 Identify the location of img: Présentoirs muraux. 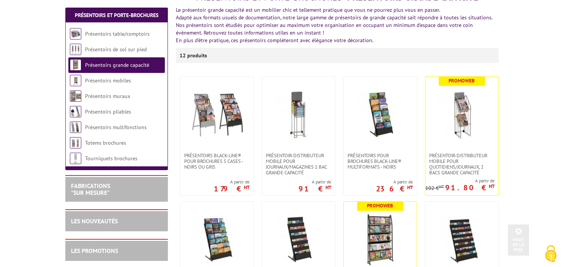
(76, 96).